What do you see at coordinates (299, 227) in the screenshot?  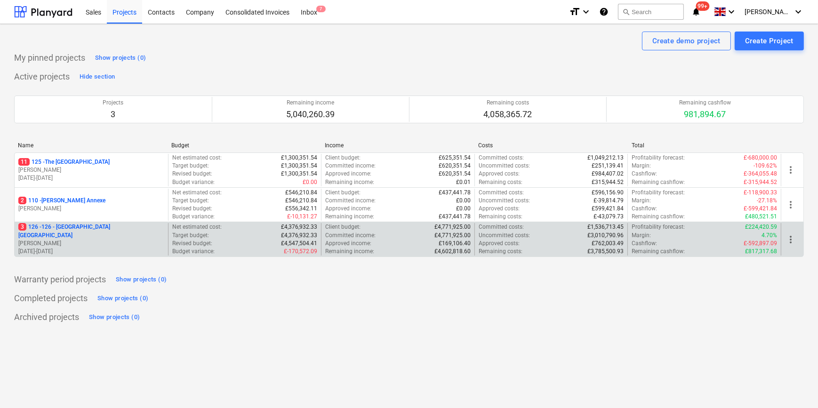 I see `p: £4,376,932.33` at bounding box center [299, 227].